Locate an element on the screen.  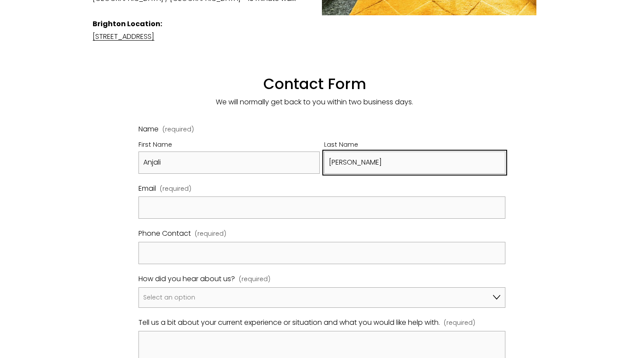
h1: Contact Form is located at coordinates (314, 75).